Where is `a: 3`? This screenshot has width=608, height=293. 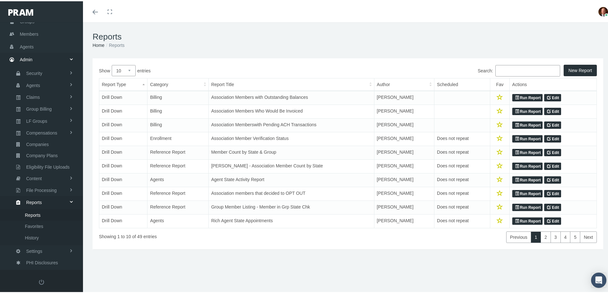
a: 3 is located at coordinates (556, 236).